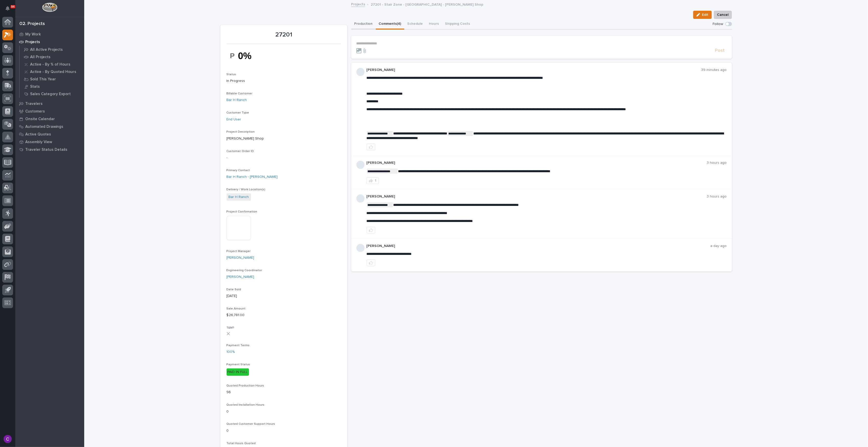 The image size is (868, 447). What do you see at coordinates (376, 180) in the screenshot?
I see `div: 1` at bounding box center [376, 180].